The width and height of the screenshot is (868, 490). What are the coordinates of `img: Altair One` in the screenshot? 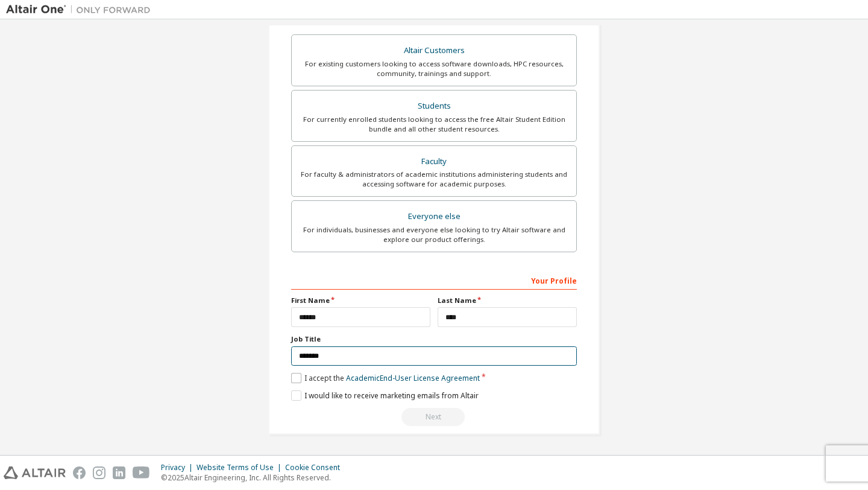 It's located at (81, 10).